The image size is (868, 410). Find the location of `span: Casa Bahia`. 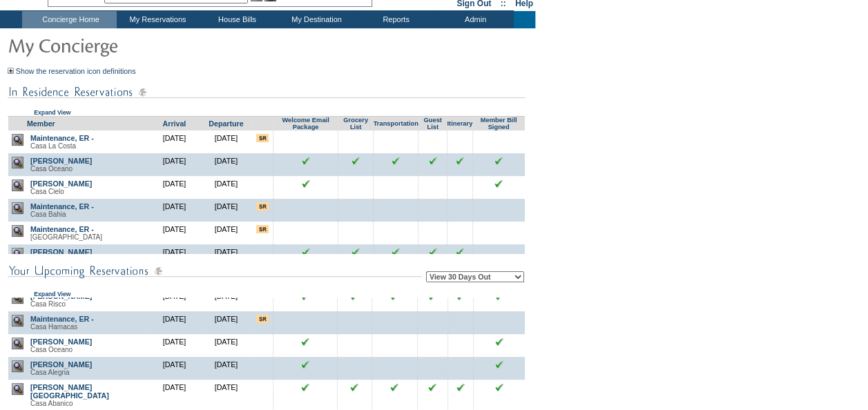

span: Casa Bahia is located at coordinates (49, 214).